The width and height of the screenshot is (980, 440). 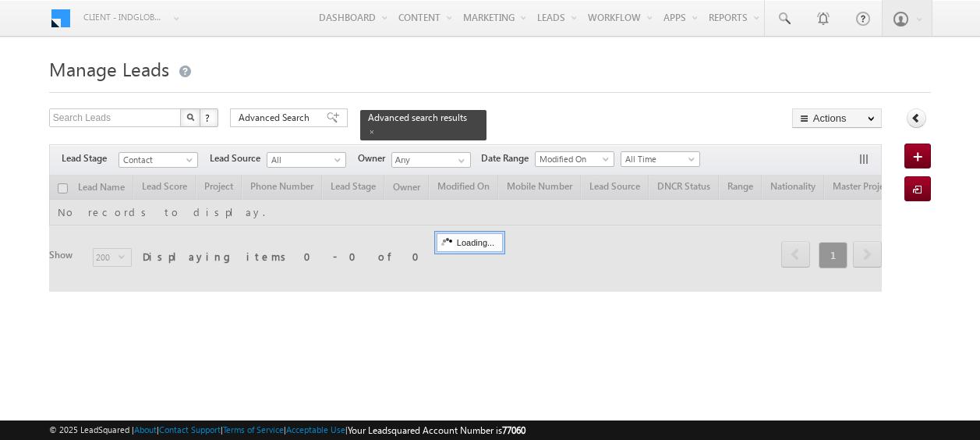 I want to click on span: All Time, so click(x=658, y=159).